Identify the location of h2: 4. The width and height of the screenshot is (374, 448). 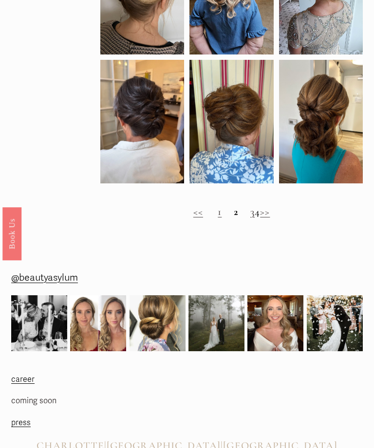
(231, 212).